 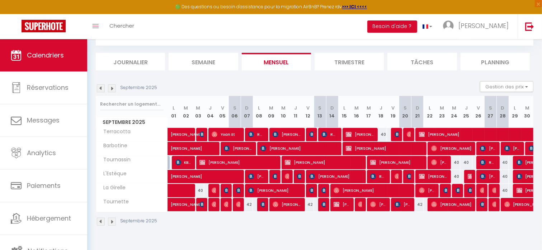 I want to click on th: 07, so click(x=247, y=111).